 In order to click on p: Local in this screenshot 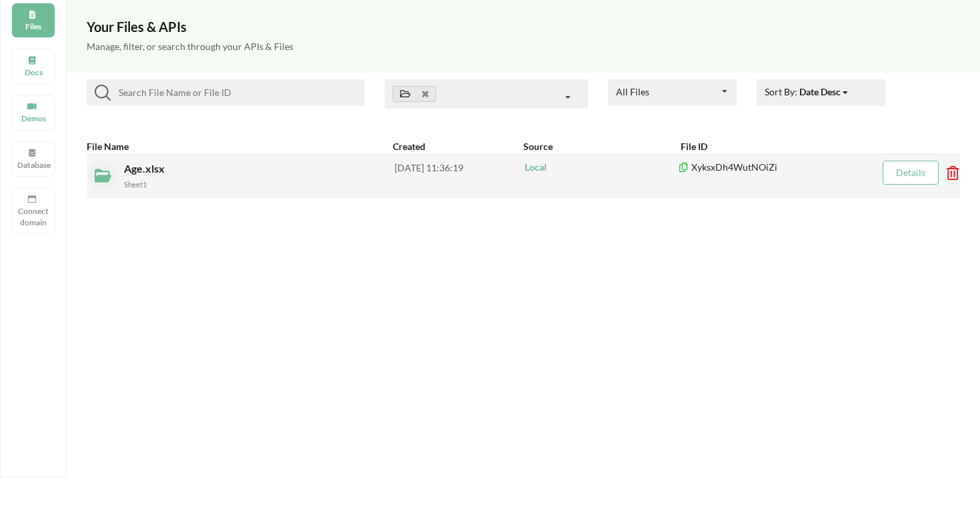, I will do `click(601, 167)`.